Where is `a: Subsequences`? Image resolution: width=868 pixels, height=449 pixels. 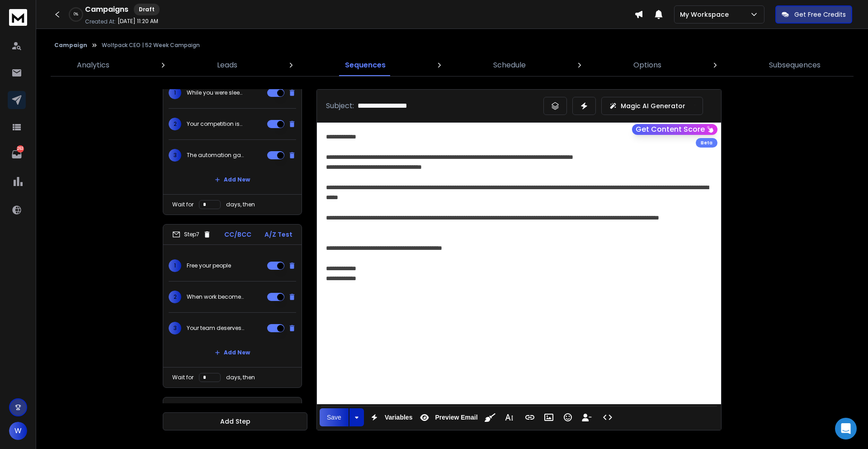 a: Subsequences is located at coordinates (795, 65).